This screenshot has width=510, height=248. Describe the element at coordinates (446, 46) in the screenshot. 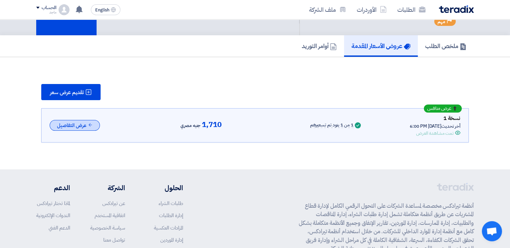

I see `a: ملخص الطلب` at that location.